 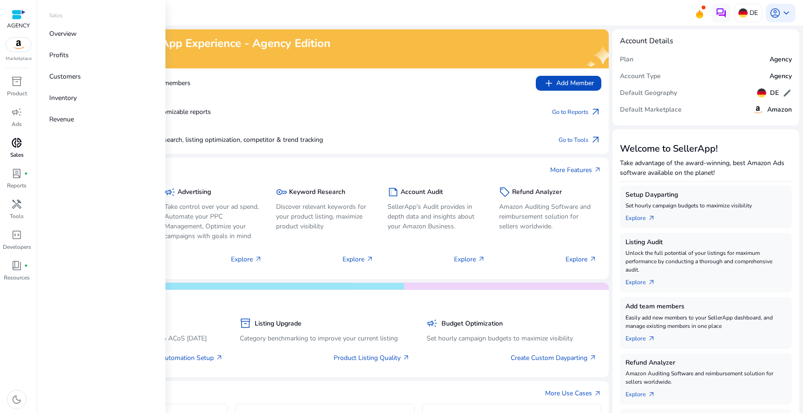 What do you see at coordinates (505, 192) in the screenshot?
I see `span: sell` at bounding box center [505, 192].